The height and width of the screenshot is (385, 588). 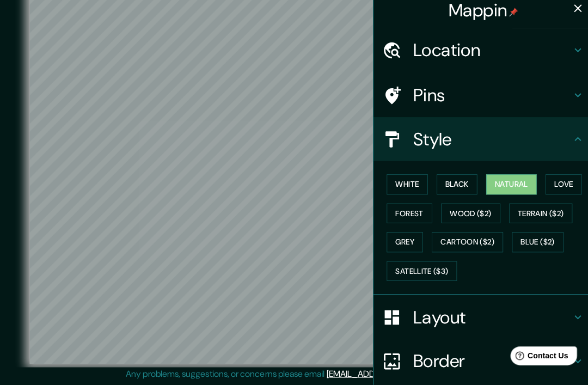 What do you see at coordinates (401, 244) in the screenshot?
I see `button: Grey` at bounding box center [401, 244].